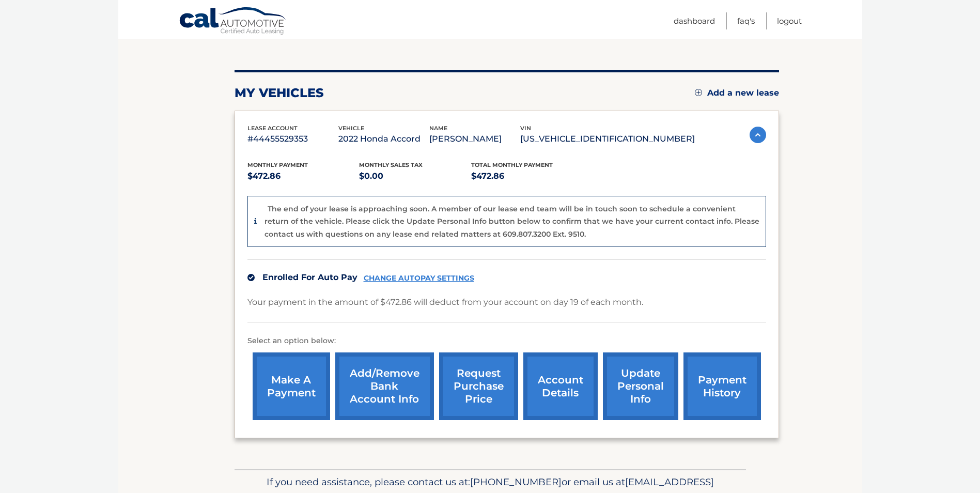 The width and height of the screenshot is (980, 493). What do you see at coordinates (525, 128) in the screenshot?
I see `span: vin` at bounding box center [525, 128].